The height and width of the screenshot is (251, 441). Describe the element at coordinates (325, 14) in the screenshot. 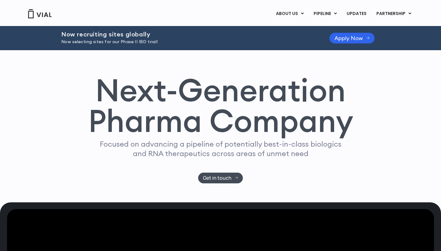

I see `a: PIPELINEMenu Toggle` at that location.